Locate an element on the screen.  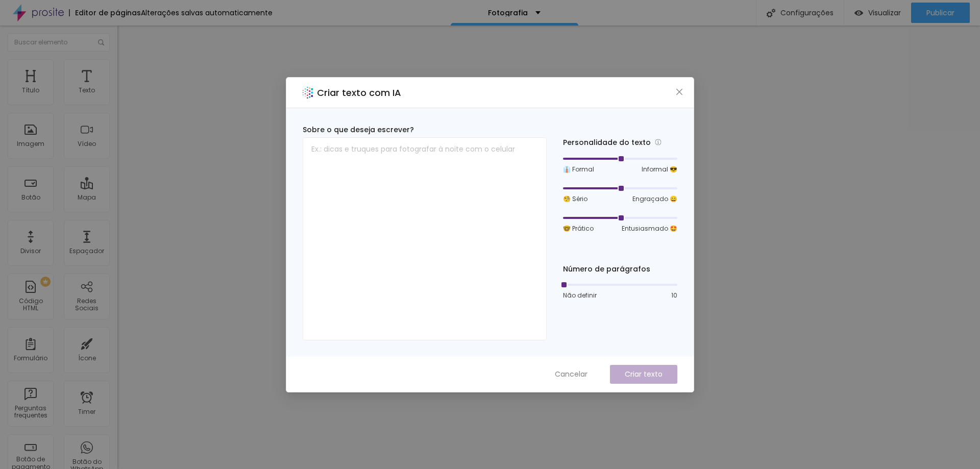
div: Divisor is located at coordinates (31, 251).